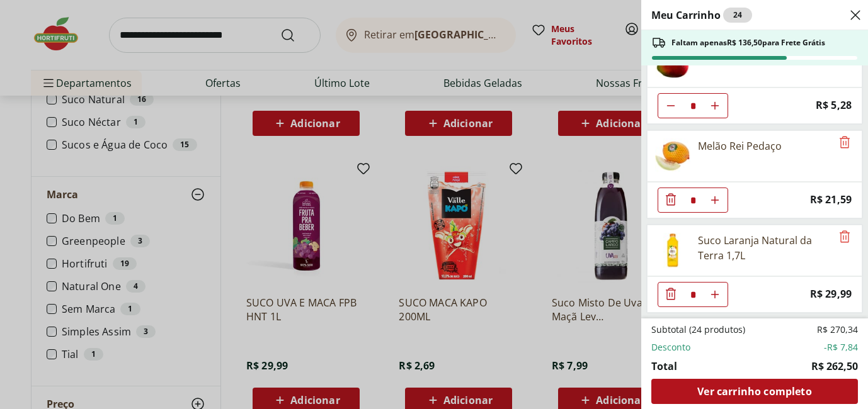  What do you see at coordinates (749, 43) in the screenshot?
I see `span: Faltam apenas R$ 136,50 para Frete Grátis` at bounding box center [749, 43].